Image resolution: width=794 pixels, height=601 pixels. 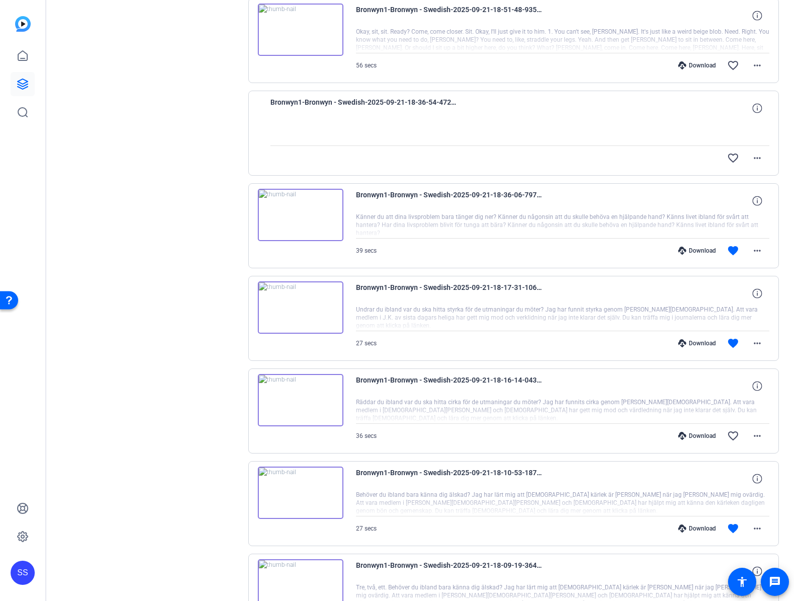 I want to click on span: Bronwyn1-Bronwyn - Swedish-2025-09-21-18-36-06-797-0, so click(x=449, y=201).